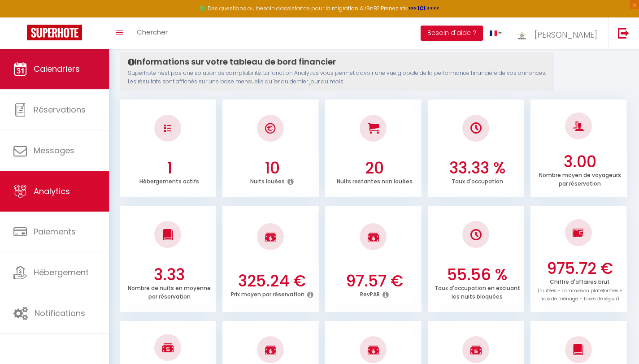 The width and height of the screenshot is (639, 364). What do you see at coordinates (272, 168) in the screenshot?
I see `h3: 10` at bounding box center [272, 168].